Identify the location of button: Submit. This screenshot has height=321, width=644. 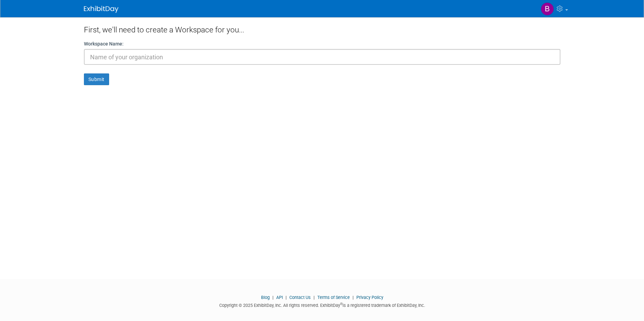
(97, 79).